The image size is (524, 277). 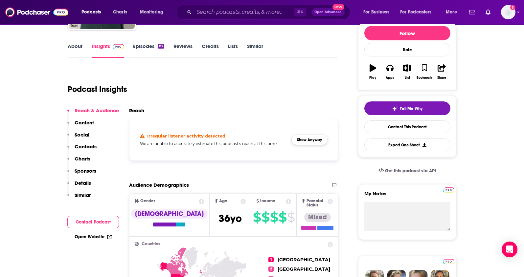 What do you see at coordinates (373, 78) in the screenshot?
I see `div: Play` at bounding box center [373, 78].